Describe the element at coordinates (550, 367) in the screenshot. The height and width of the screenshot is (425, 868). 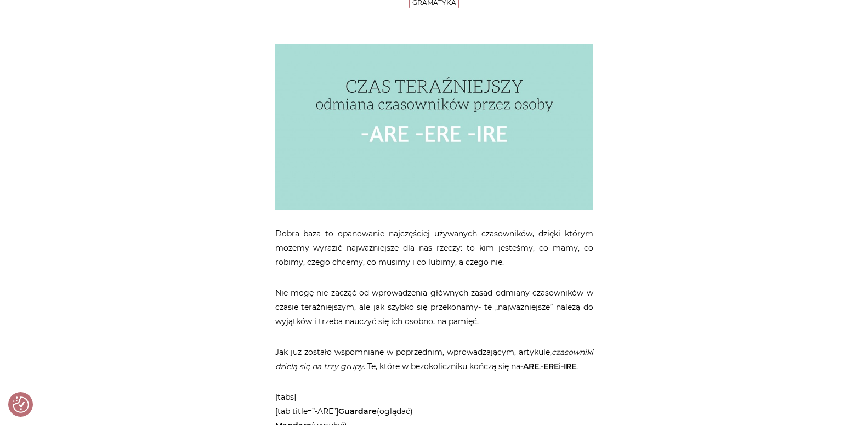
I see `strong: -ERE` at that location.